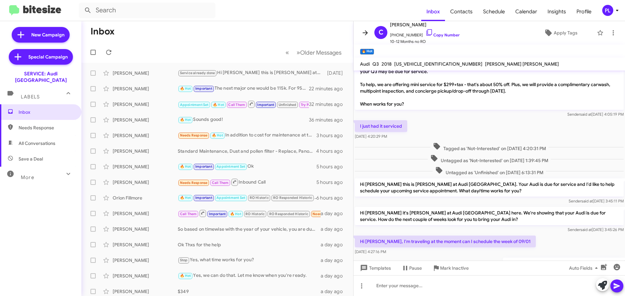  What do you see at coordinates (48, 57) in the screenshot?
I see `span: Special Campaign` at bounding box center [48, 57].